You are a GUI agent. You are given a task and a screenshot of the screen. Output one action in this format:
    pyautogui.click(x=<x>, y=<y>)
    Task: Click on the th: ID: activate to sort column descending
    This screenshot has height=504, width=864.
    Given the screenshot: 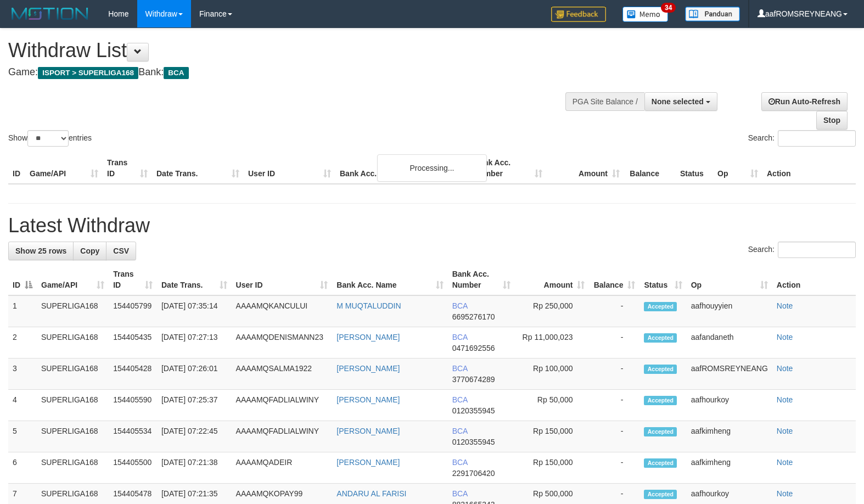 What is the action you would take?
    pyautogui.click(x=23, y=279)
    